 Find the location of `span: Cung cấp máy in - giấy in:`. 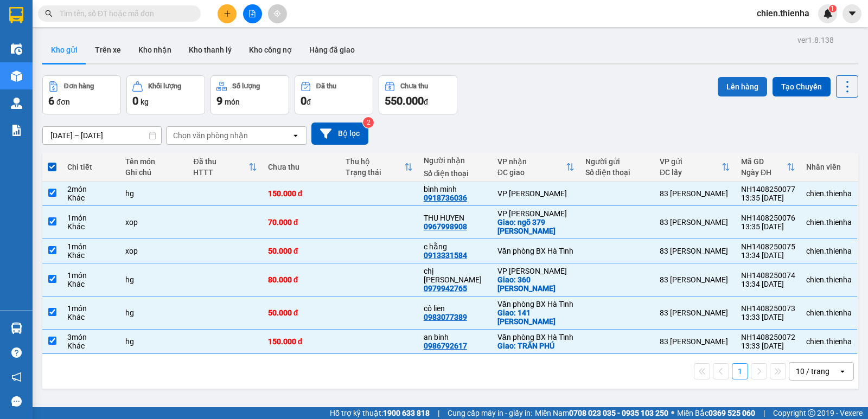

span: Cung cấp máy in - giấy in: is located at coordinates (490, 413).